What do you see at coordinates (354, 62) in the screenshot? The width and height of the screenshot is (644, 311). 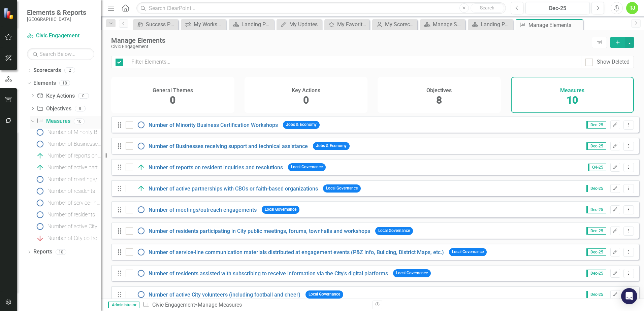 I see `input: Filter Elements...` at bounding box center [354, 62].